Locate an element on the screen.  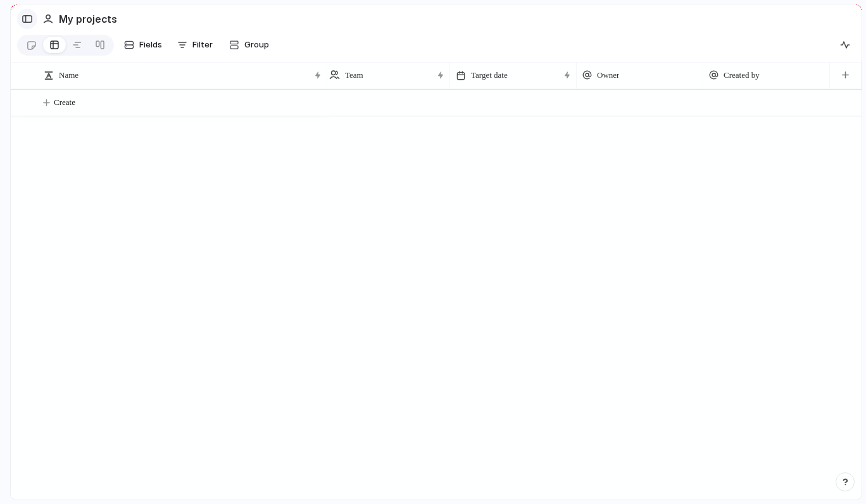
span: Team is located at coordinates (354, 75).